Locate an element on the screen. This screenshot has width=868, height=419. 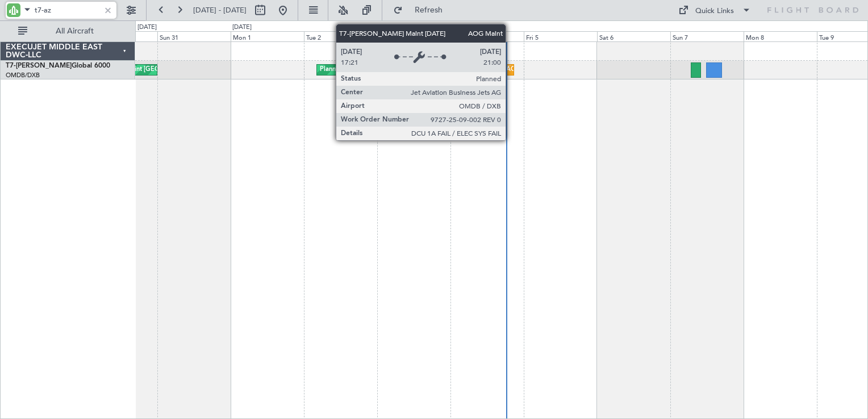
div: Sat 6 is located at coordinates (633, 37).